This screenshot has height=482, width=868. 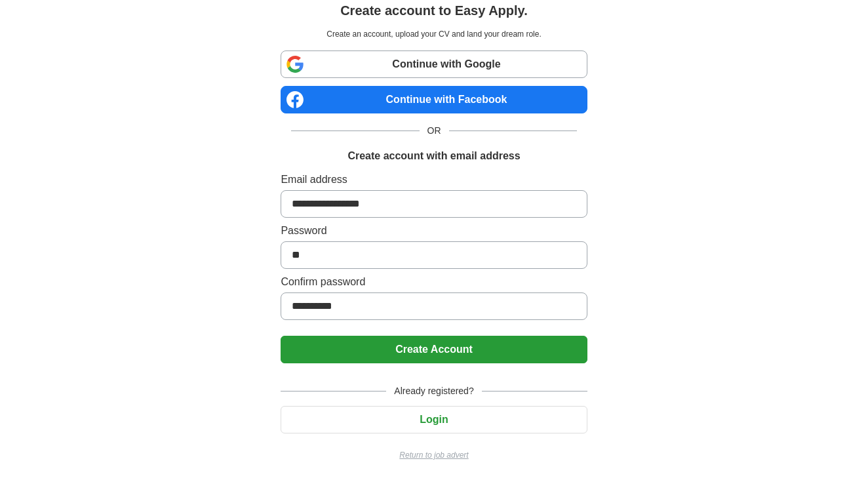 What do you see at coordinates (434, 10) in the screenshot?
I see `h1: Create account to Easy Apply.` at bounding box center [434, 10].